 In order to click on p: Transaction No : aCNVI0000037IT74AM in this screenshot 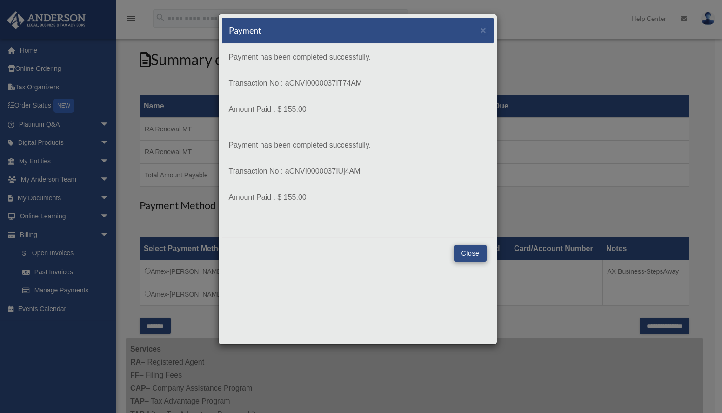, I will do `click(358, 83)`.